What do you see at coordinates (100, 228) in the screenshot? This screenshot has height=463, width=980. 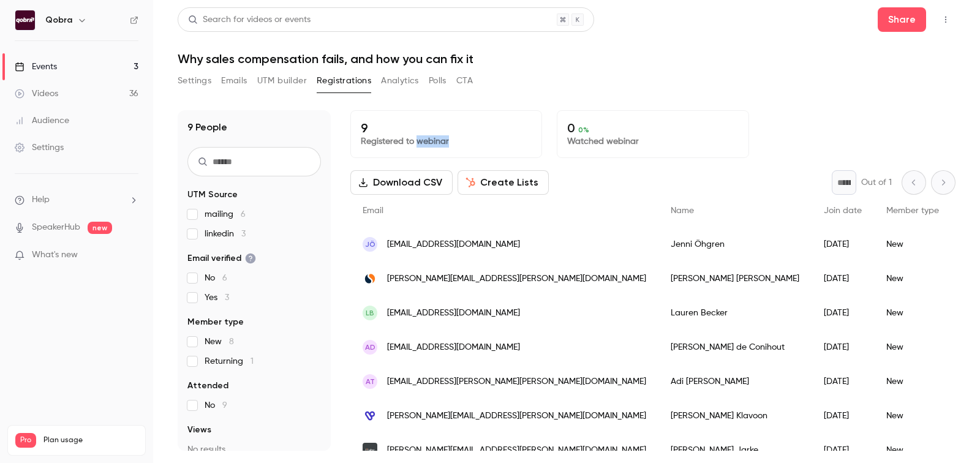 I see `span: new` at bounding box center [100, 228].